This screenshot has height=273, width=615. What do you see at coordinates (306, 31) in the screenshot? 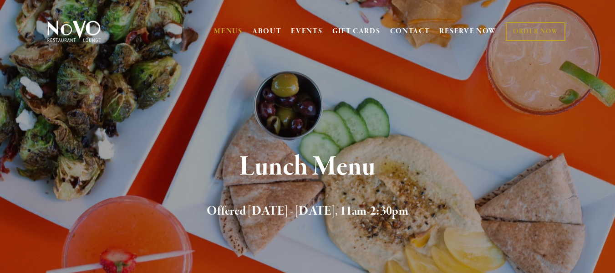
I see `a: EVENTS` at bounding box center [306, 31].